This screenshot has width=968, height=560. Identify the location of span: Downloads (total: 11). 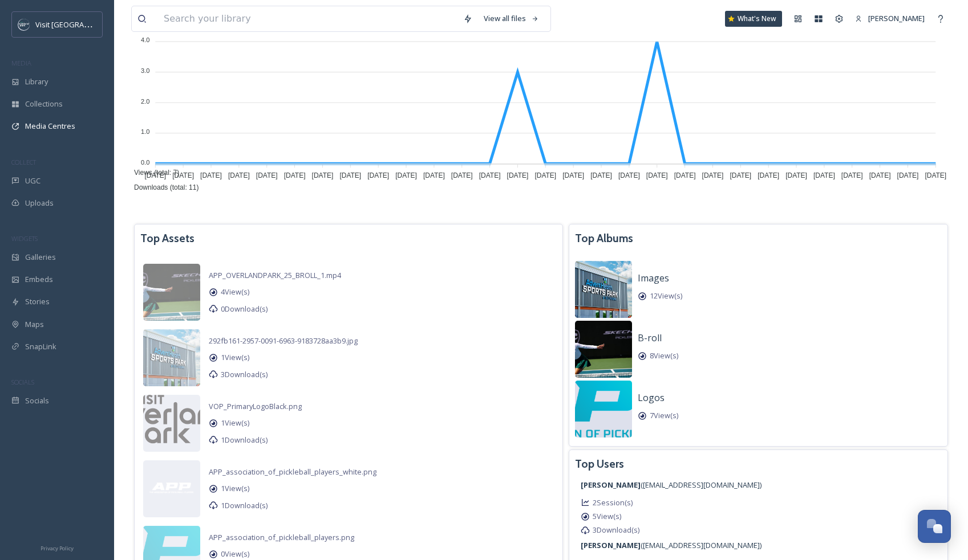
(162, 187).